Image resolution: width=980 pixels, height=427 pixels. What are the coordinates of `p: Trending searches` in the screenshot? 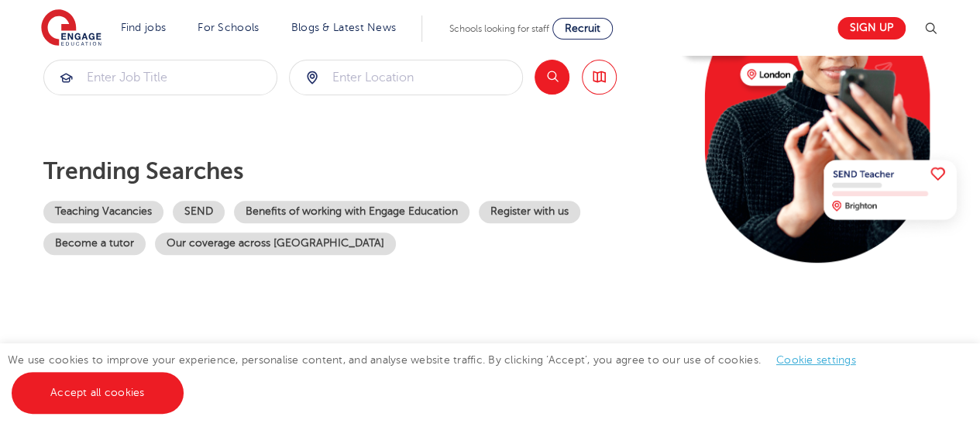 It's located at (356, 172).